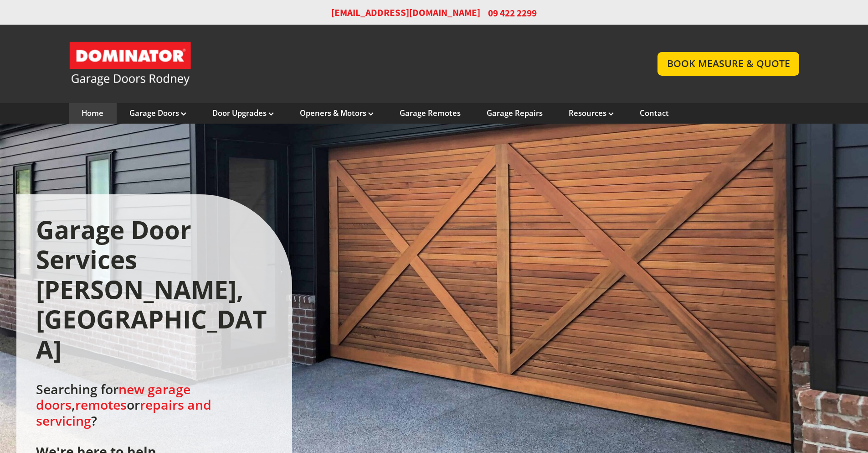 This screenshot has width=868, height=453. I want to click on a: Garage Repairs, so click(515, 113).